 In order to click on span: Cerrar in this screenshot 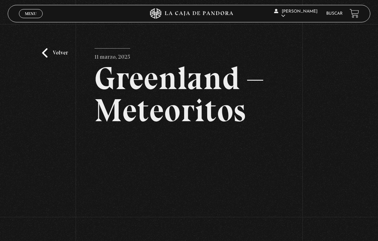, I will do `click(31, 20)`.